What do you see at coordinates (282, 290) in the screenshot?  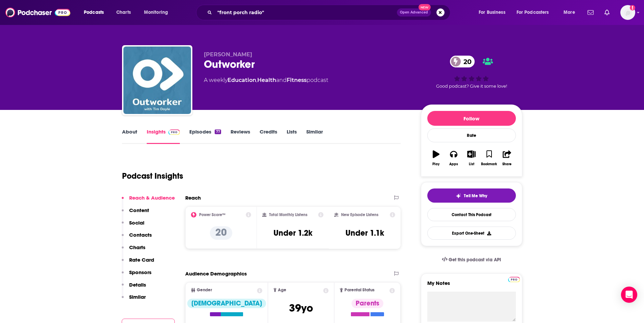 I see `span: Age` at bounding box center [282, 290].